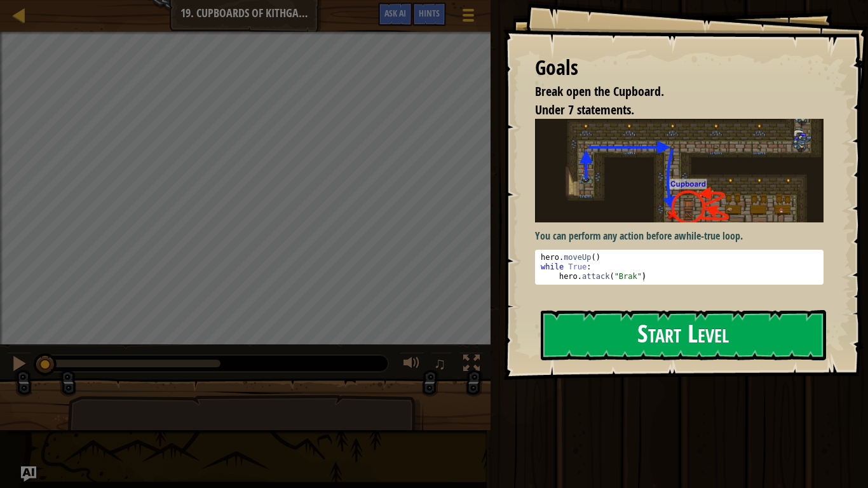 This screenshot has height=488, width=868. Describe the element at coordinates (670, 92) in the screenshot. I see `li: Break open the Cupboard.` at that location.